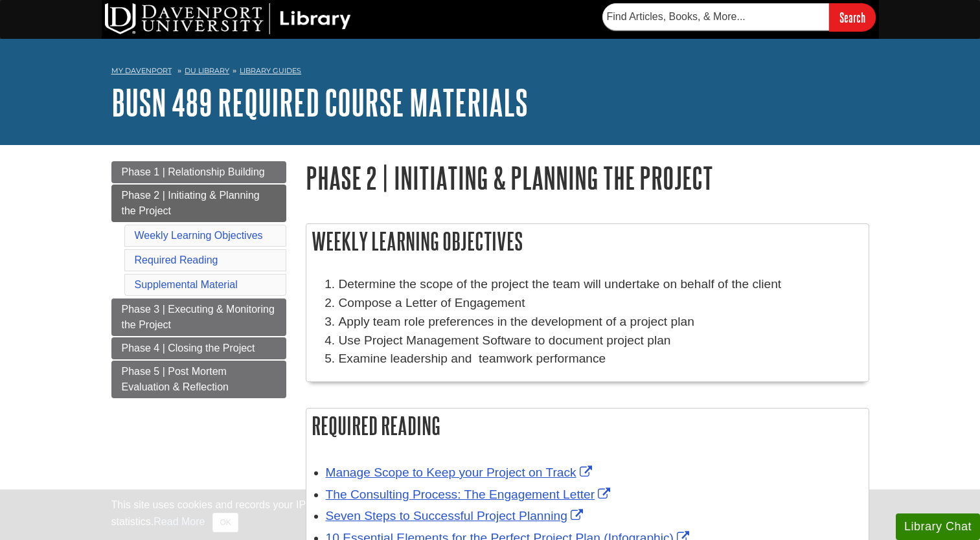  What do you see at coordinates (207, 70) in the screenshot?
I see `a: DU Library` at bounding box center [207, 70].